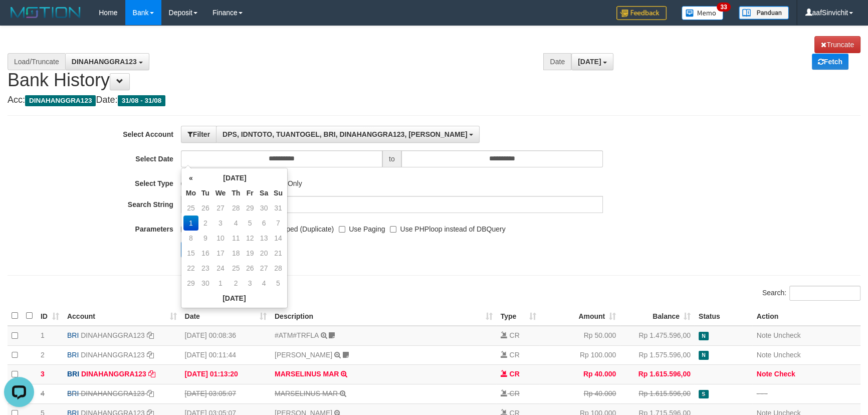 Image resolution: width=868 pixels, height=415 pixels. What do you see at coordinates (763, 12) in the screenshot?
I see `img: panduan.png` at bounding box center [763, 12].